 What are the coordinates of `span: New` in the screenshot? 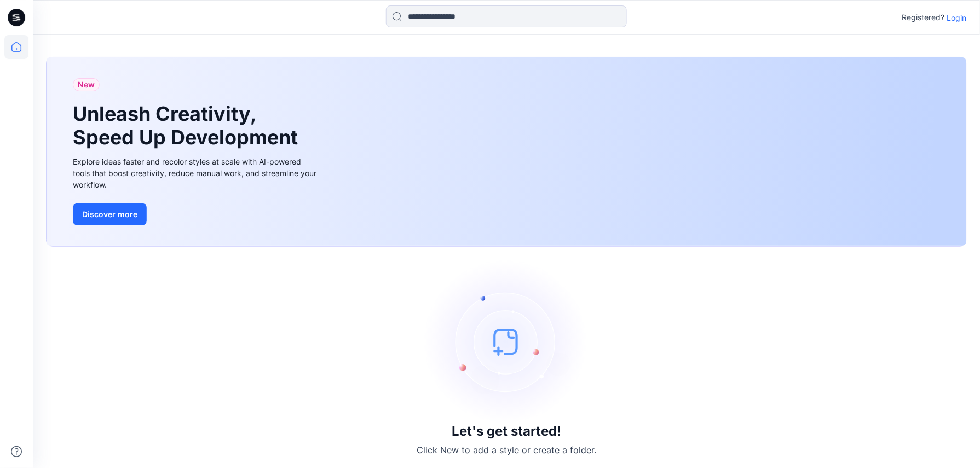 It's located at (86, 85).